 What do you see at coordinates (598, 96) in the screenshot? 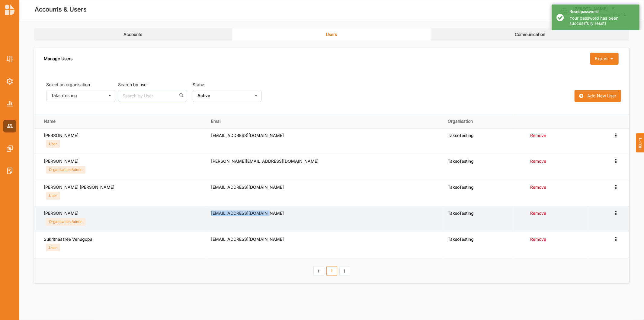
I see `button: Add New User` at bounding box center [598, 96].